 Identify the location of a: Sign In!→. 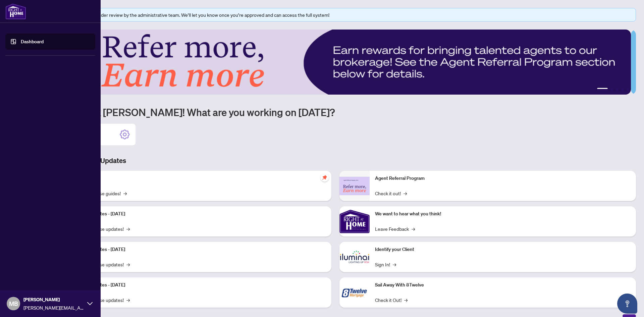
(386, 264).